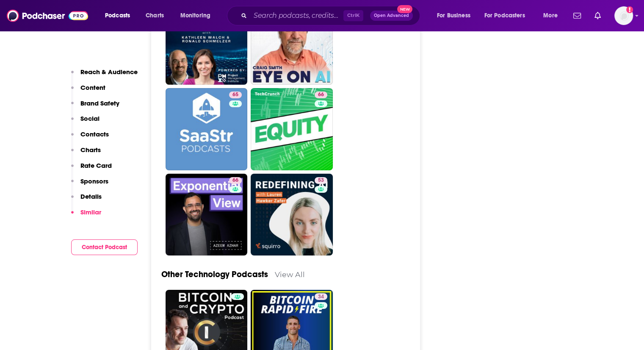 Image resolution: width=644 pixels, height=350 pixels. I want to click on p: Reach & Audience, so click(109, 71).